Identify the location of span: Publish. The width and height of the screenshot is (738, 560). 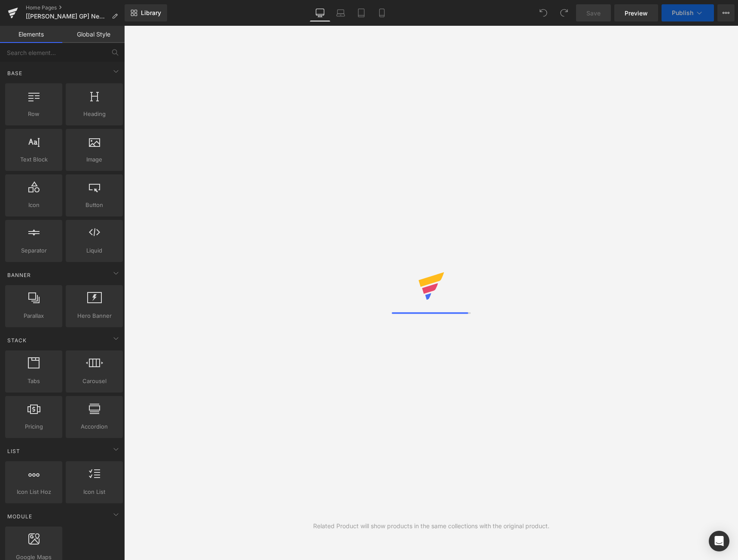
(683, 13).